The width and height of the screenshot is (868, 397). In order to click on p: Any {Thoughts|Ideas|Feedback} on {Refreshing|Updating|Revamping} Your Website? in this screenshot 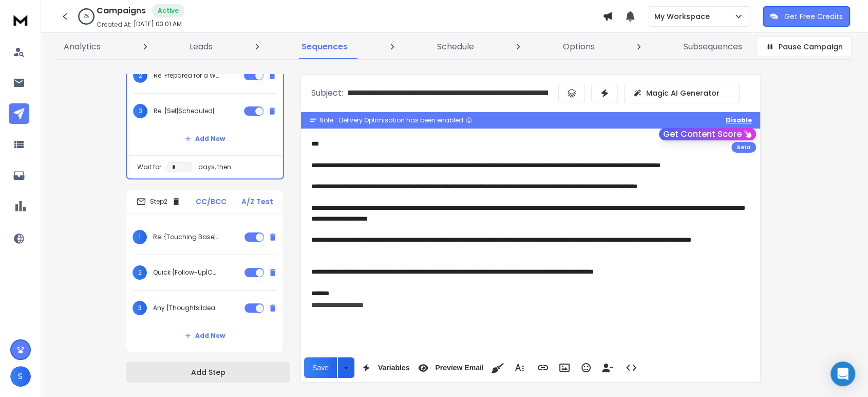, I will do `click(186, 308)`.